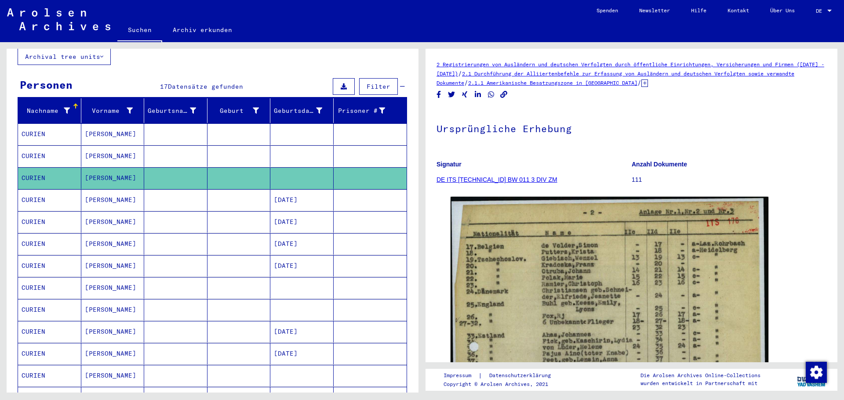  What do you see at coordinates (700, 384) in the screenshot?
I see `p: wurden entwickelt in Partnerschaft mit` at bounding box center [700, 384].